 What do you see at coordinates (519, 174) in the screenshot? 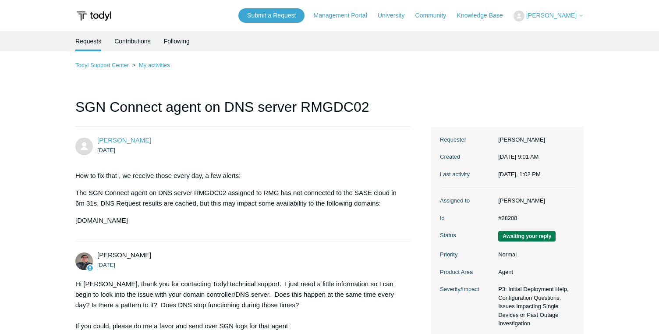
I see `time: 09/23/2025, 13:02` at bounding box center [519, 174].